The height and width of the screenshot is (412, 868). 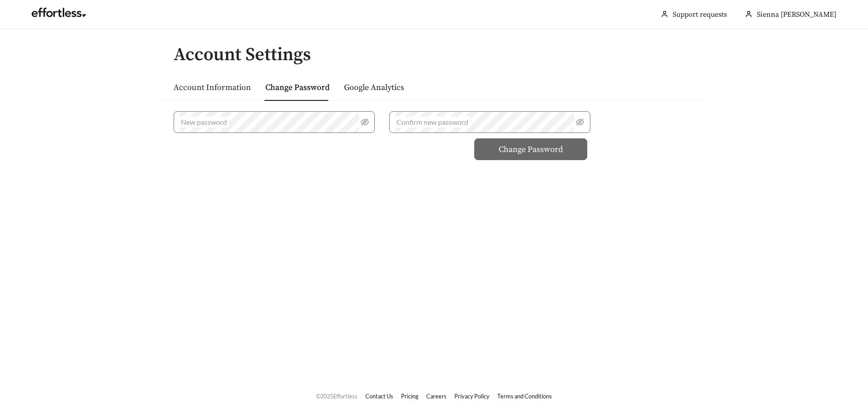 I want to click on a: Careers, so click(x=436, y=396).